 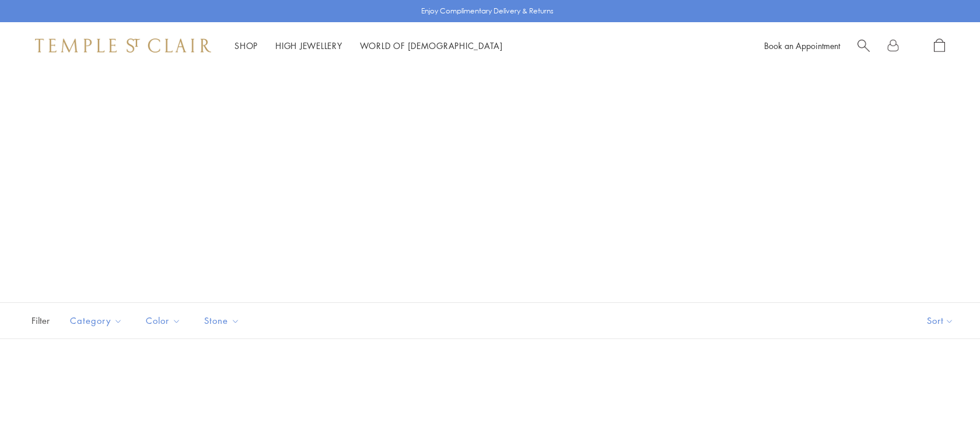 What do you see at coordinates (164, 320) in the screenshot?
I see `button: Color` at bounding box center [164, 320].